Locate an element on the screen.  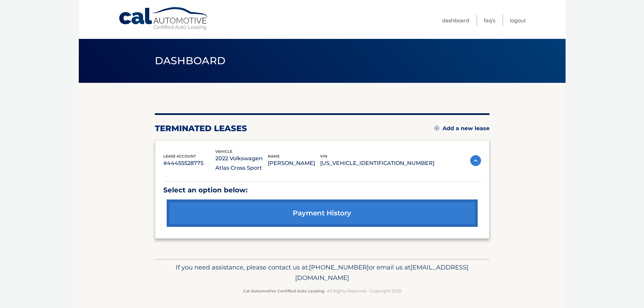
span: lease account is located at coordinates (180, 156).